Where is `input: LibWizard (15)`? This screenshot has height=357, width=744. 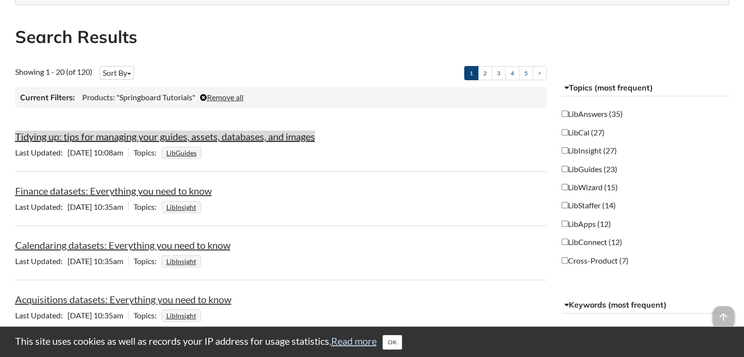 input: LibWizard (15) is located at coordinates (565, 187).